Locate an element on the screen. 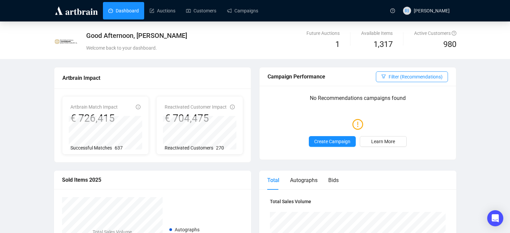 This screenshot has width=510, height=233. div: Future Auctions is located at coordinates (323, 33).